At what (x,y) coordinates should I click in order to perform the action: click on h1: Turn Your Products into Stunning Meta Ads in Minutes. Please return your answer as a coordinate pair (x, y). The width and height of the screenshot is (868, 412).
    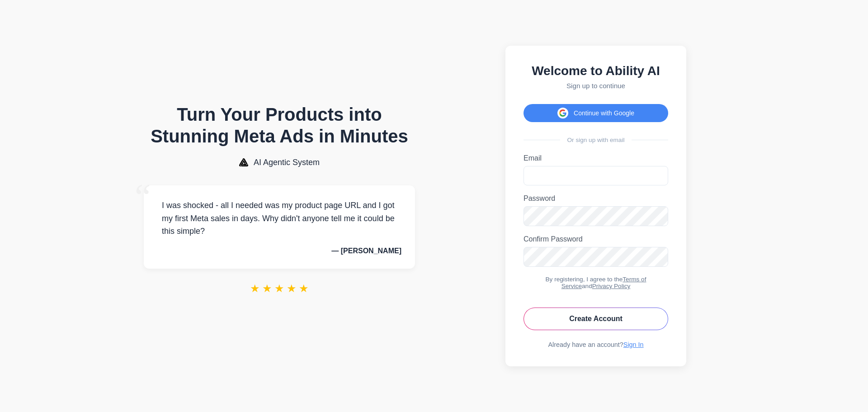
    Looking at the image, I should click on (280, 125).